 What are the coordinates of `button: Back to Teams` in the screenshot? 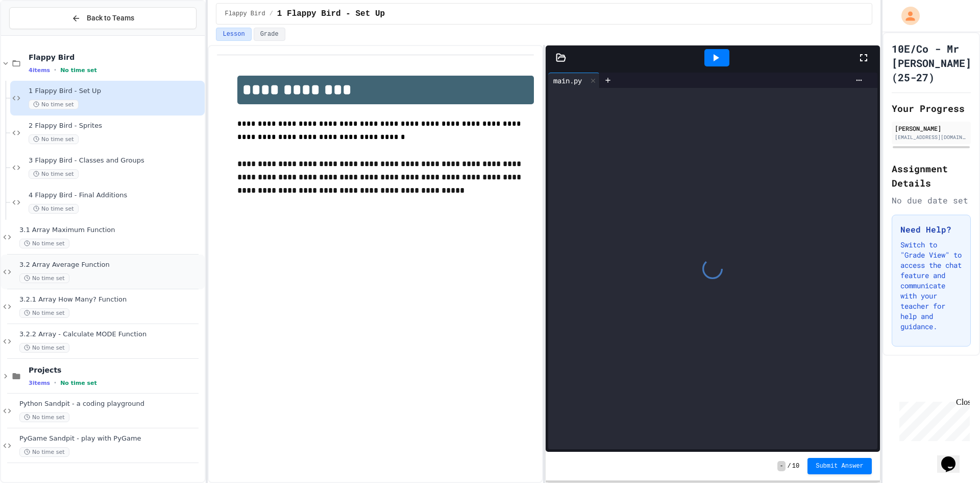 It's located at (103, 18).